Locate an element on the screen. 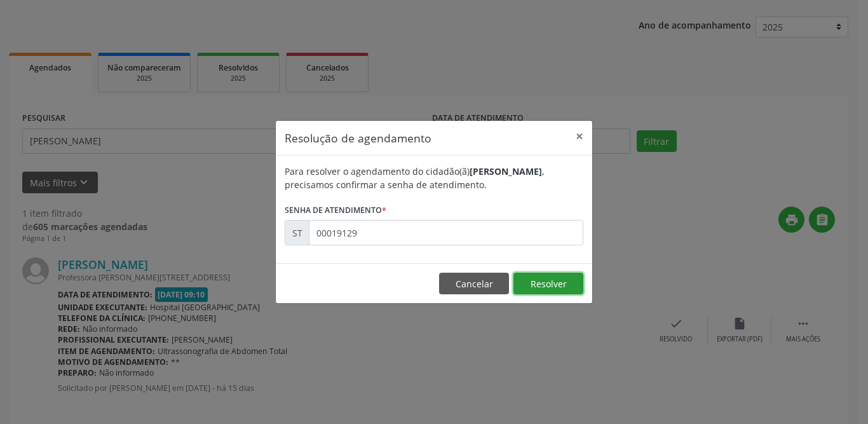 This screenshot has height=424, width=868. button: Close is located at coordinates (580, 137).